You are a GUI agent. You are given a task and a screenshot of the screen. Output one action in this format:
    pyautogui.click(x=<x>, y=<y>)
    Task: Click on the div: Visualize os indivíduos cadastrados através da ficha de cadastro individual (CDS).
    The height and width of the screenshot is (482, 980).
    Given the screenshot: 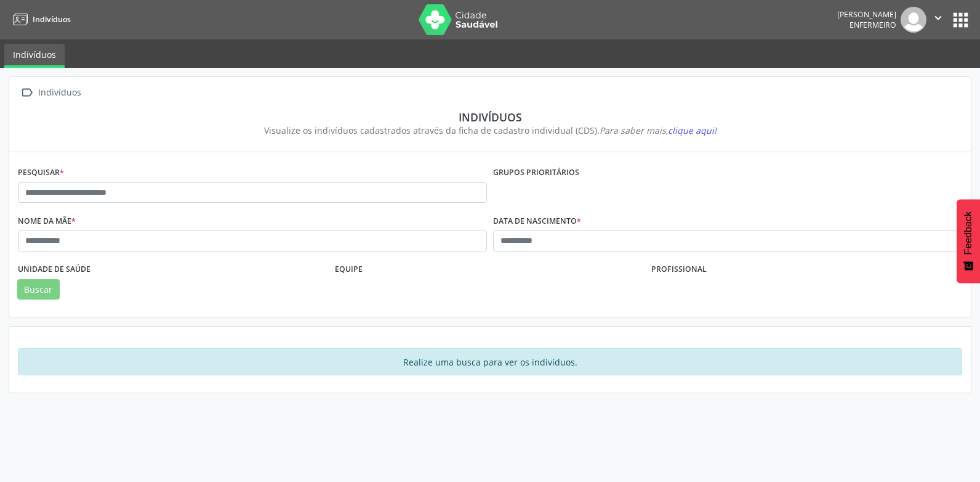 What is the action you would take?
    pyautogui.click(x=490, y=130)
    